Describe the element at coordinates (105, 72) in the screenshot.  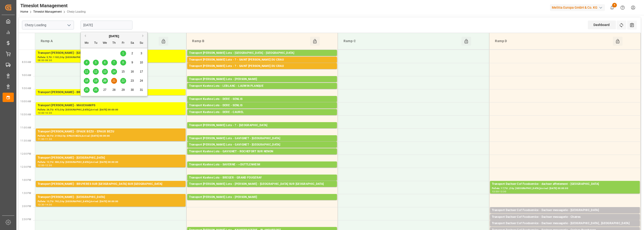
I see `div: Choose Wednesday, August 13th, 2025` at that location.